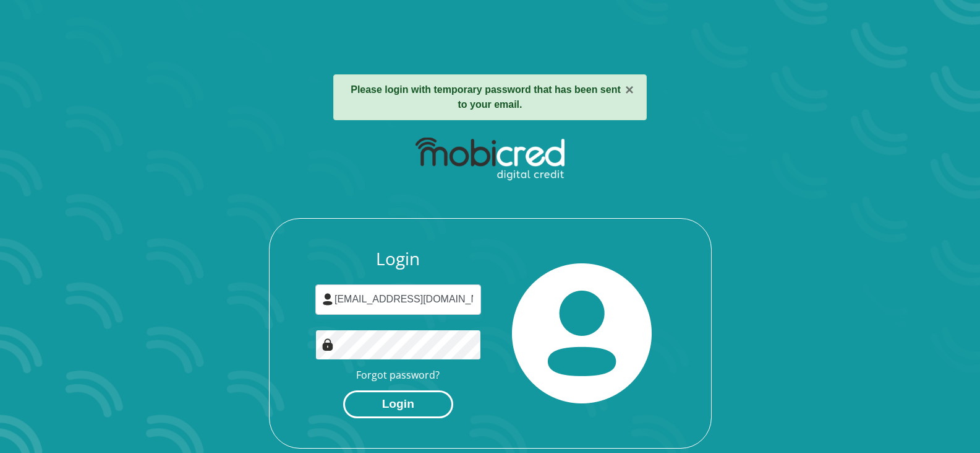 This screenshot has width=980, height=453. What do you see at coordinates (328, 299) in the screenshot?
I see `img: user-icon image` at bounding box center [328, 299].